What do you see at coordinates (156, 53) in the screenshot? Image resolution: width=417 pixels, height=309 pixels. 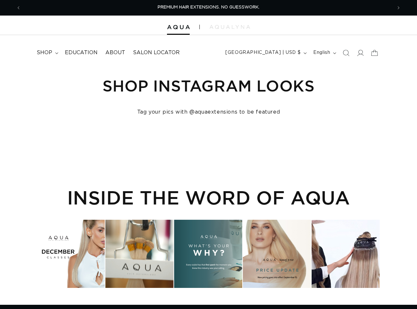 I see `a: Salon Locator` at bounding box center [156, 53].